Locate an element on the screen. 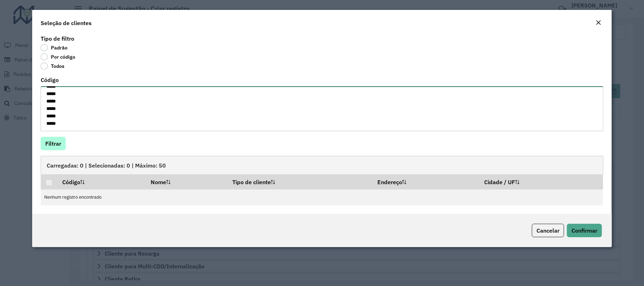 Image resolution: width=644 pixels, height=286 pixels. span: Cancelar is located at coordinates (548, 231).